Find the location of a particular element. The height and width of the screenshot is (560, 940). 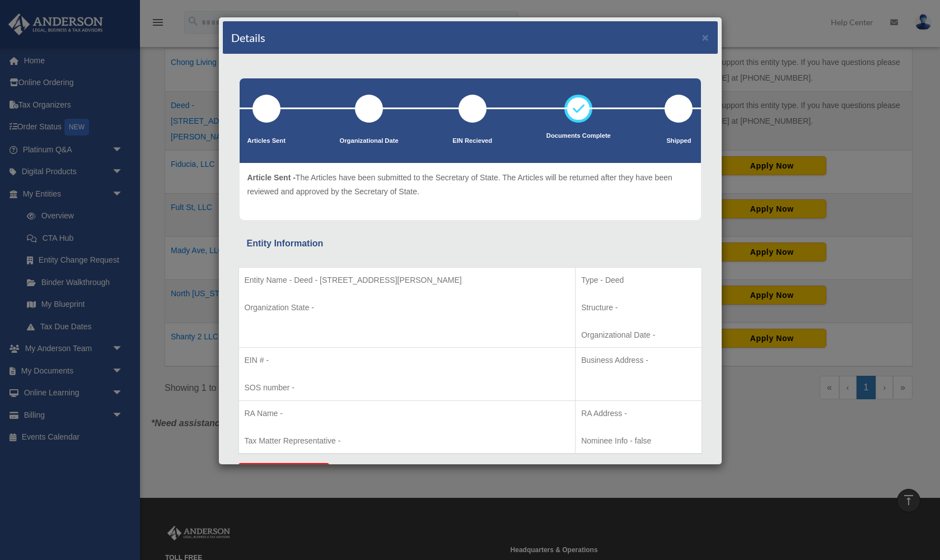

p: Type - Deed is located at coordinates (638, 280).